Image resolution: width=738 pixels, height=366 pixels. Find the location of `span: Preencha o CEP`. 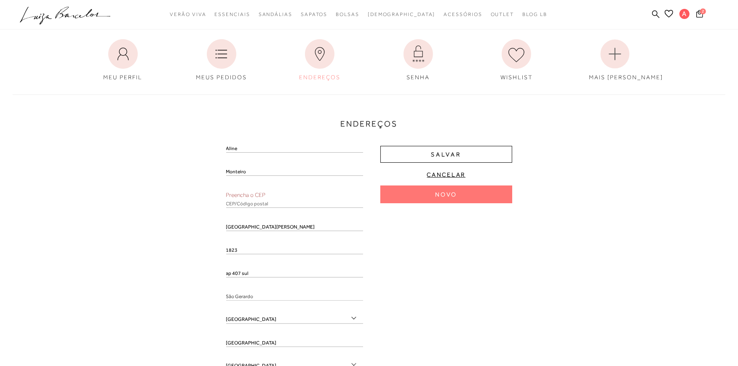

span: Preencha o CEP is located at coordinates (246, 195).